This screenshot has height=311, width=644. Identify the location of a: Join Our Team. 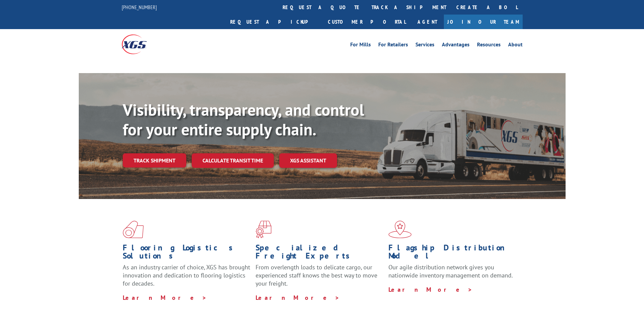
(483, 22).